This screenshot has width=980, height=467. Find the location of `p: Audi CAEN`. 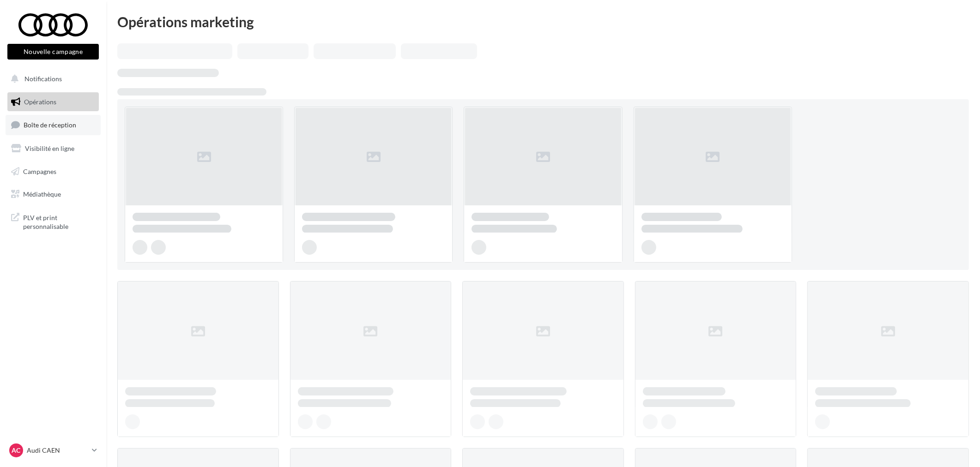

p: Audi CAEN is located at coordinates (58, 451).